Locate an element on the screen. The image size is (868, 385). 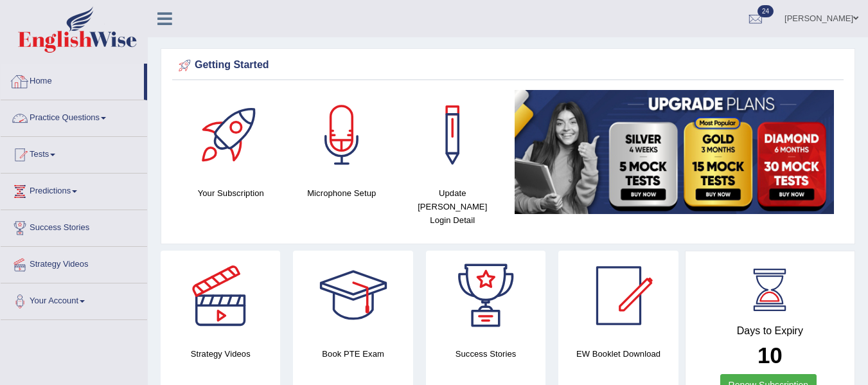
span: 24 is located at coordinates (766, 11).